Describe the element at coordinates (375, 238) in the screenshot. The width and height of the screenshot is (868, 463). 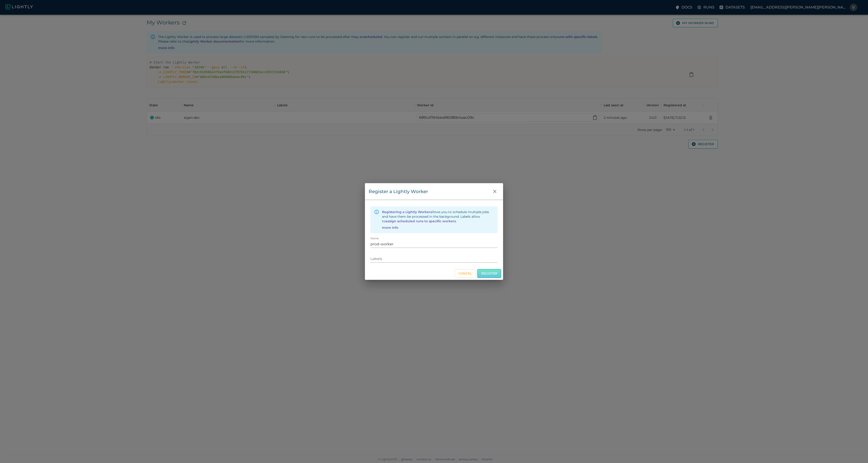
I see `label: Name` at that location.